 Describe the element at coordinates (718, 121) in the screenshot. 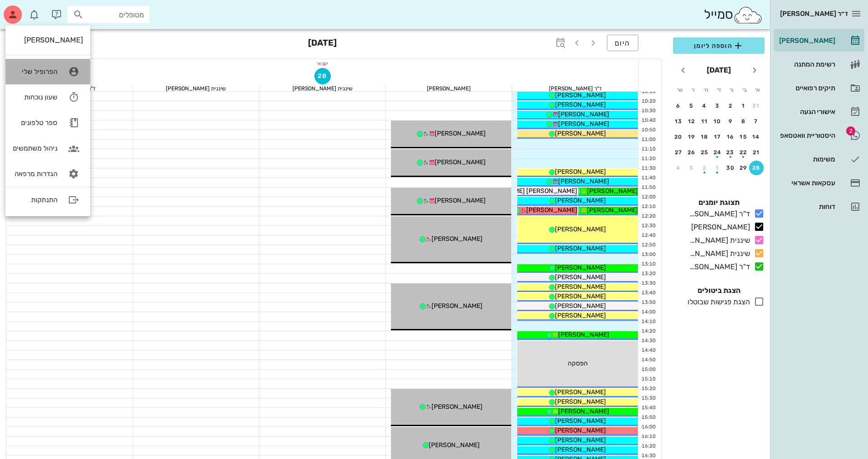

I see `div: 10` at that location.